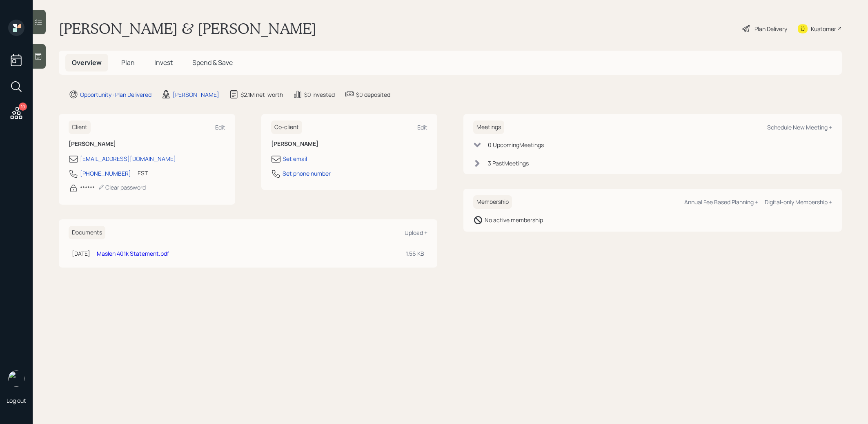  Describe the element at coordinates (128, 62) in the screenshot. I see `span: Plan` at that location.